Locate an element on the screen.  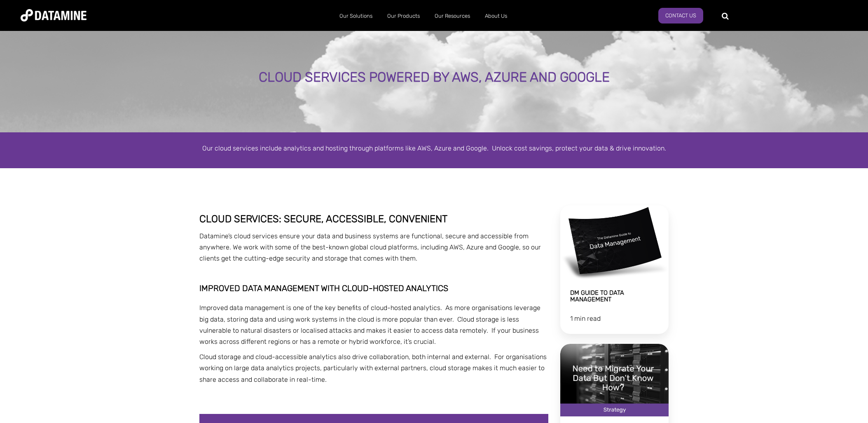
a: Contact us is located at coordinates (681, 16).